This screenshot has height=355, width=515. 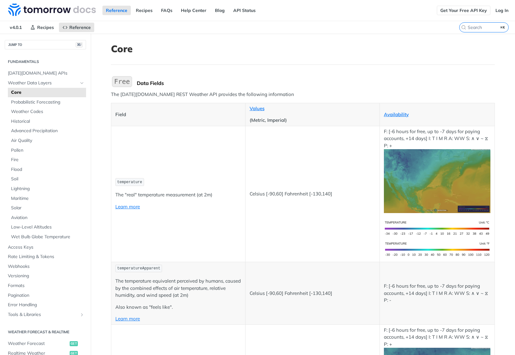 What do you see at coordinates (47, 93) in the screenshot?
I see `a: Core` at bounding box center [47, 93].